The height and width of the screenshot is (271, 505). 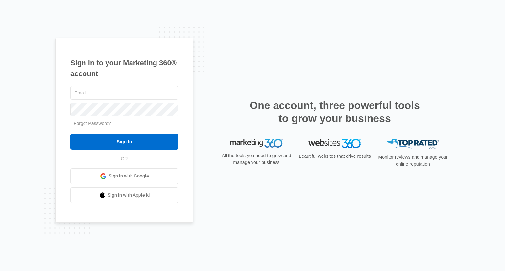 What do you see at coordinates (124, 68) in the screenshot?
I see `h1: Sign in to your Marketing 360® account` at bounding box center [124, 68].